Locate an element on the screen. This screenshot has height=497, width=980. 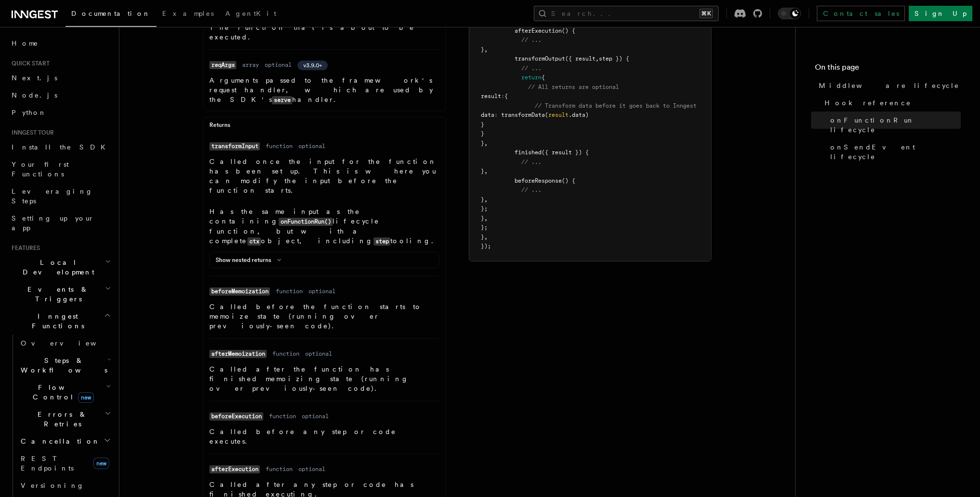
span: ({ result }) { is located at coordinates (565, 153).